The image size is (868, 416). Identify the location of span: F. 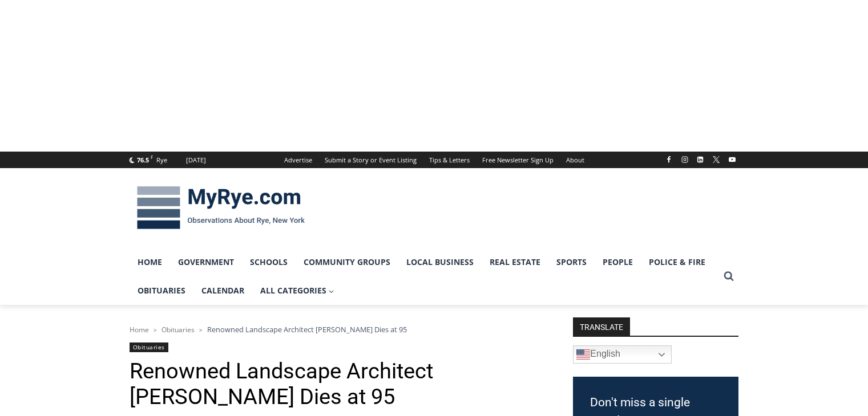
(152, 156).